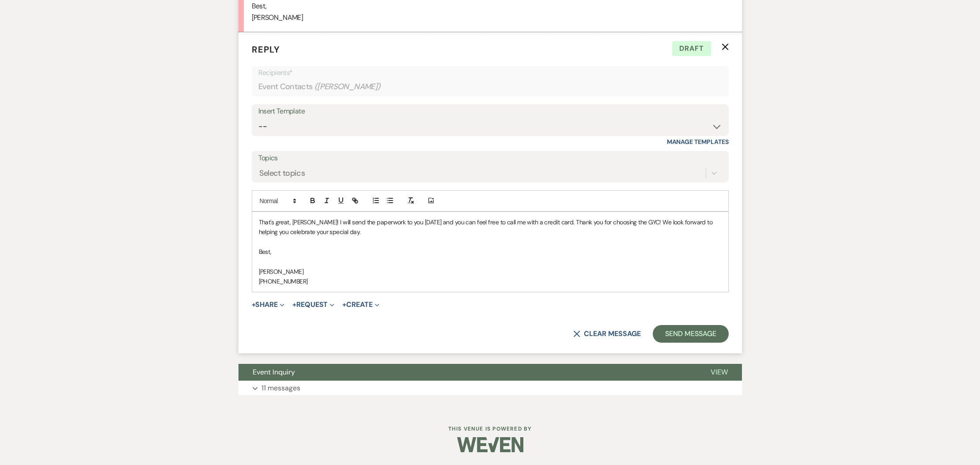 The width and height of the screenshot is (980, 465). Describe the element at coordinates (490, 388) in the screenshot. I see `button: 11 messages` at that location.